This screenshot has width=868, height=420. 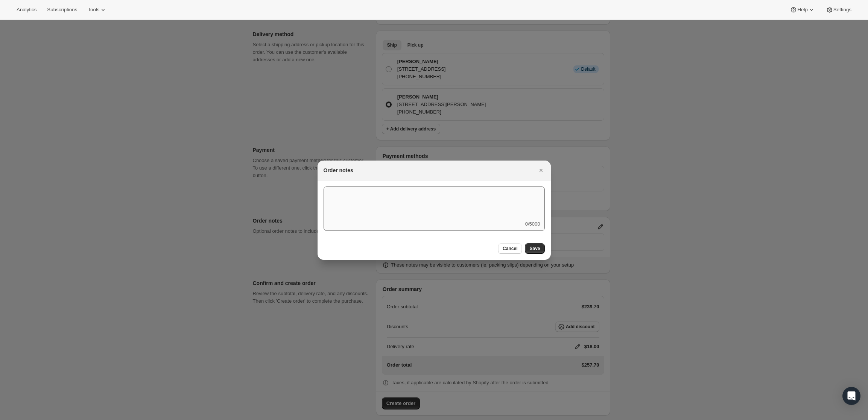 What do you see at coordinates (62, 9) in the screenshot?
I see `span: Subscriptions` at bounding box center [62, 9].